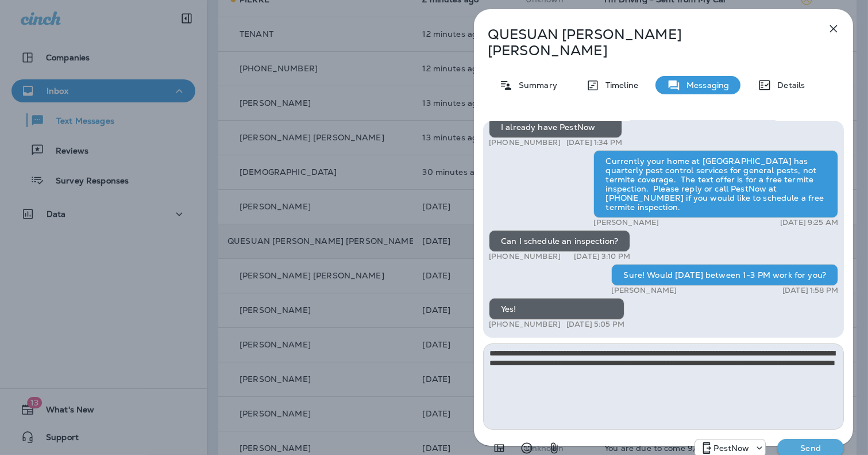 Image resolution: width=868 pixels, height=455 pixels. What do you see at coordinates (732, 448) in the screenshot?
I see `p: PestNow` at bounding box center [732, 448].